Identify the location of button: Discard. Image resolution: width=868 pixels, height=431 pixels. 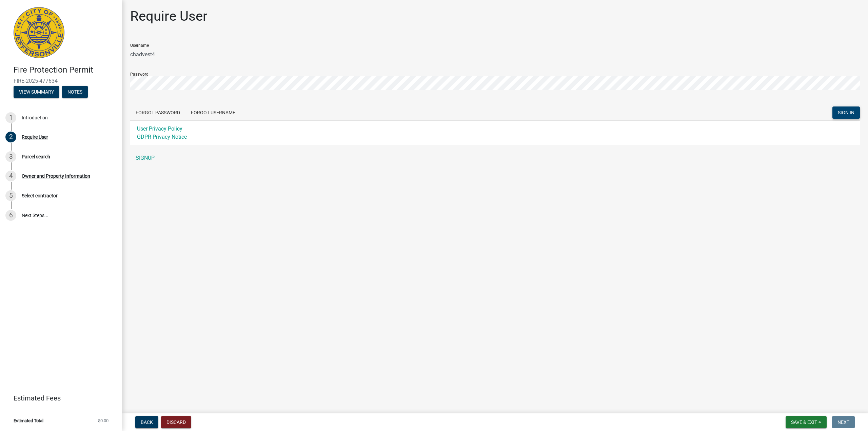
(176, 422).